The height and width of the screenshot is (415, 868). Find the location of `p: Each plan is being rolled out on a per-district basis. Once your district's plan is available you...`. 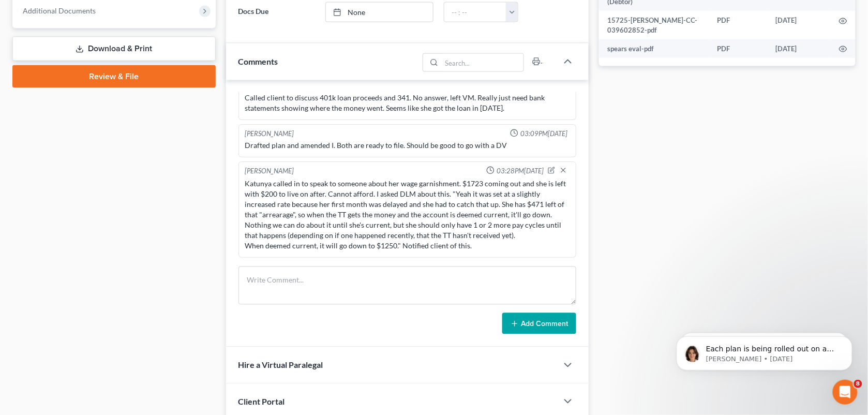

p: Each plan is being rolled out on a per-district basis. Once your district's plan is available you... is located at coordinates (112, 35).